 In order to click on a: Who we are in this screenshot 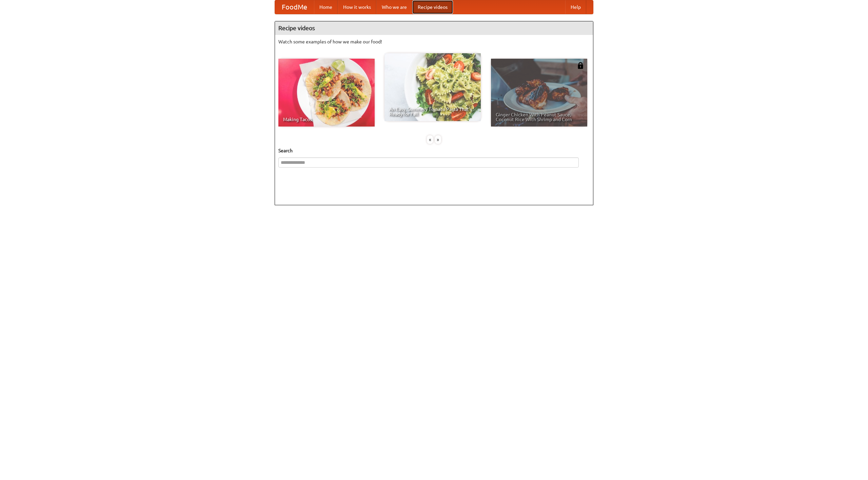, I will do `click(394, 7)`.